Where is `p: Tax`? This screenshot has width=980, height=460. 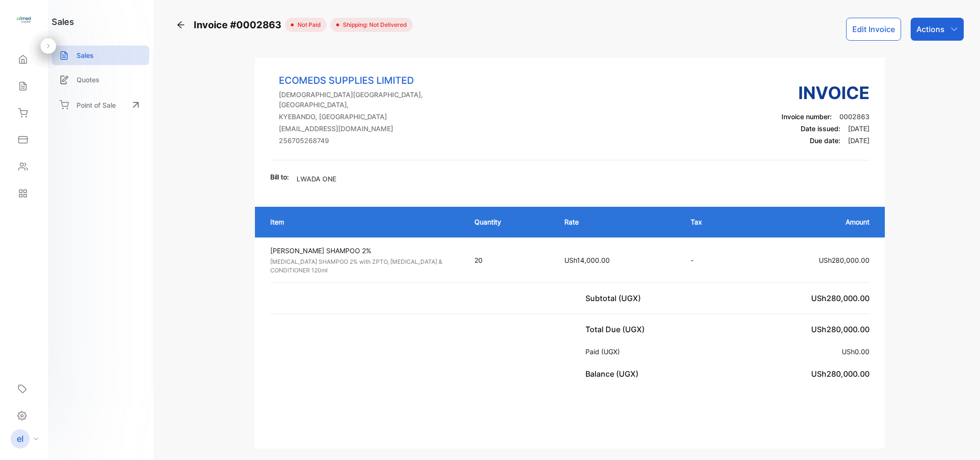 p: Tax is located at coordinates (710, 222).